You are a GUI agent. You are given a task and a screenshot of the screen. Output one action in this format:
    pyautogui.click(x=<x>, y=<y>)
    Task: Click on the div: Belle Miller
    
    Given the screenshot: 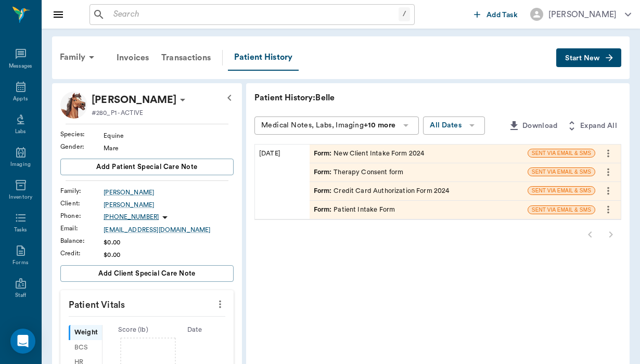 What is the action you would take?
    pyautogui.click(x=134, y=100)
    